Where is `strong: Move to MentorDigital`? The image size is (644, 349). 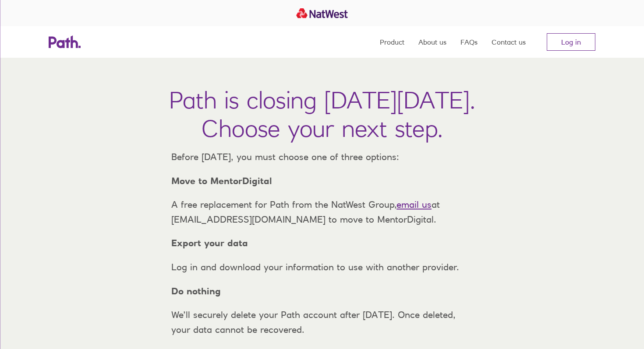
strong: Move to MentorDigital is located at coordinates (222, 181).